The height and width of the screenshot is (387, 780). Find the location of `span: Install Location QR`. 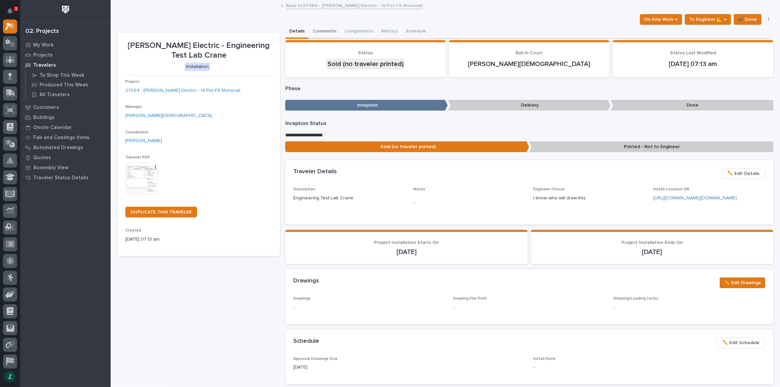

span: Install Location QR is located at coordinates (672, 190).